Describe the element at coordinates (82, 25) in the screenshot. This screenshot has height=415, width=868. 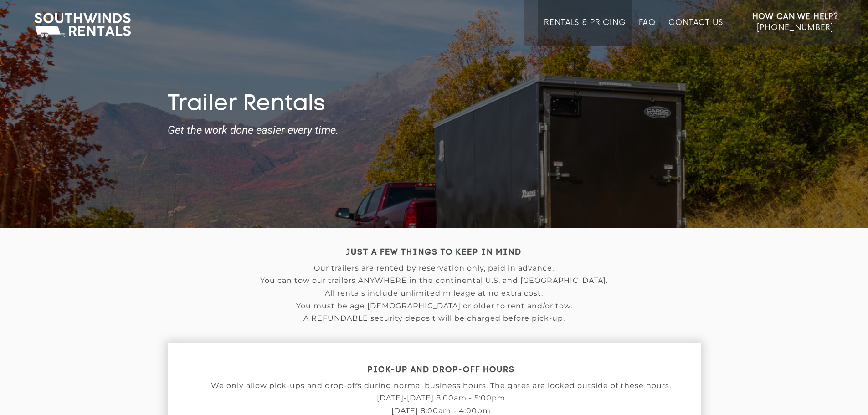
I see `img: Southwinds Rentals Logo` at that location.